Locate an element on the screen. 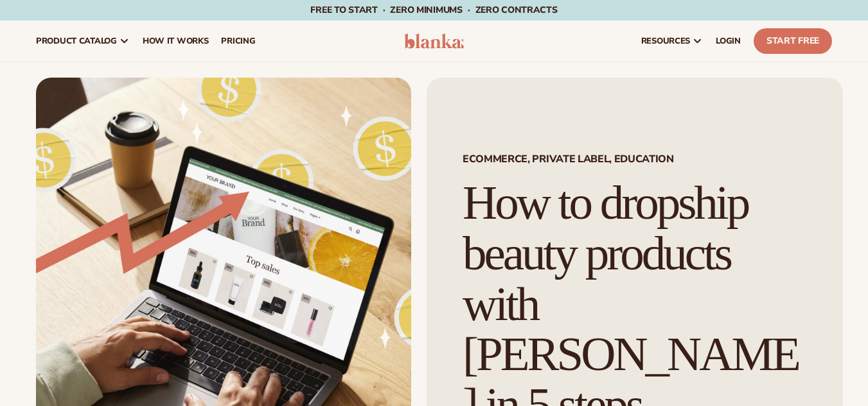  img: logo is located at coordinates (434, 41).